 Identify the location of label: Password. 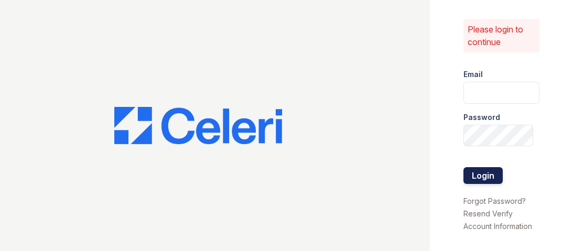
(482, 118).